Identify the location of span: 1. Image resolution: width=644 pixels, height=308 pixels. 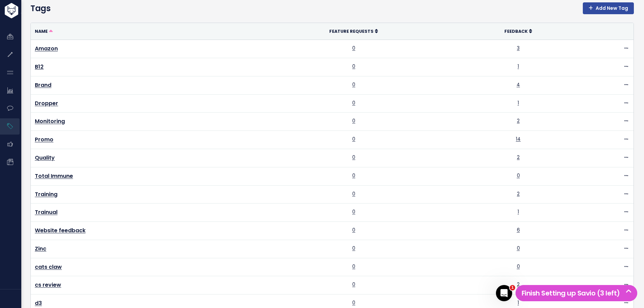
(512, 288).